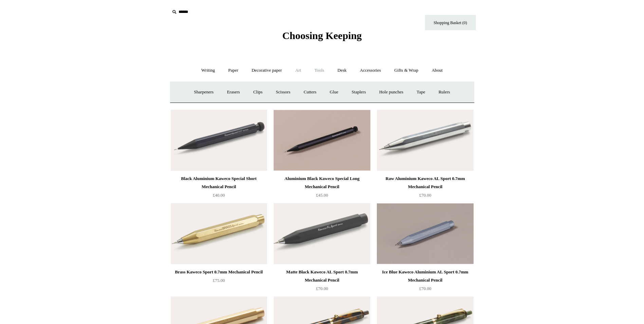 The width and height of the screenshot is (644, 324). Describe the element at coordinates (437, 71) in the screenshot. I see `a: About` at that location.